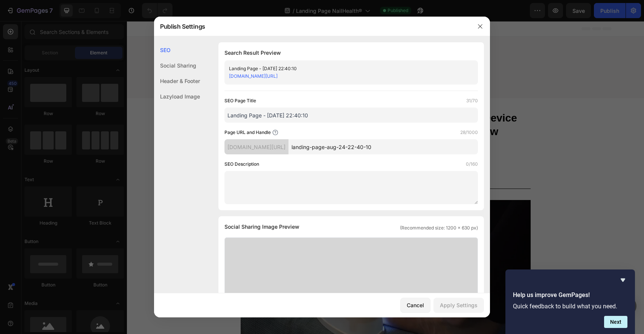 This screenshot has width=644, height=334. I want to click on label: 31/70, so click(472, 100).